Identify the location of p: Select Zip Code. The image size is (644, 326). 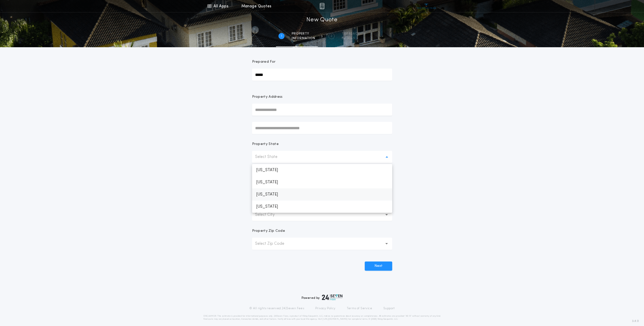
(274, 244).